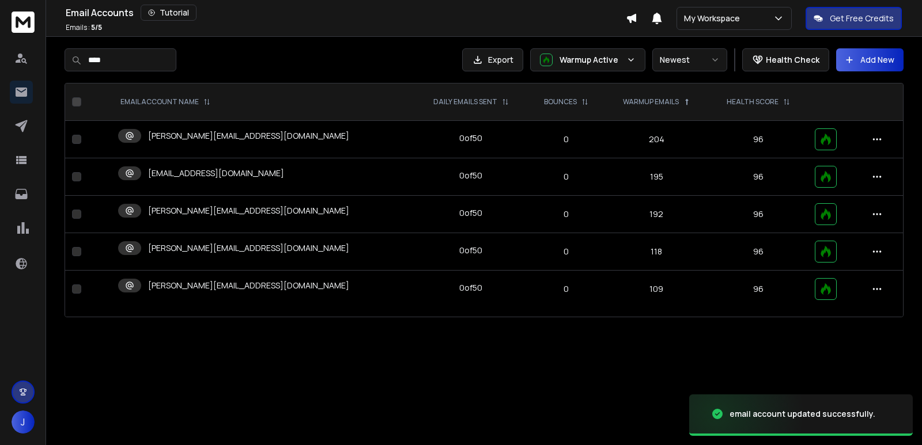 The width and height of the screenshot is (922, 445). Describe the element at coordinates (168, 13) in the screenshot. I see `button: Tutorial` at that location.